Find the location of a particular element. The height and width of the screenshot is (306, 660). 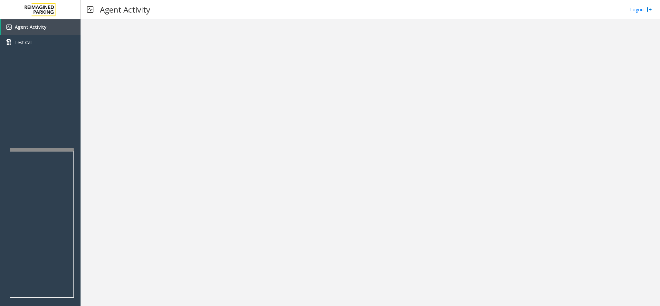

img: 'icon' is located at coordinates (9, 27).